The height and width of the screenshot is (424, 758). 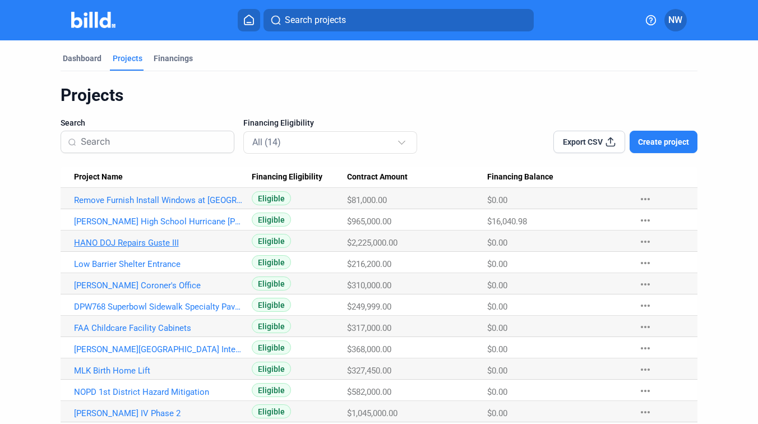 I want to click on button: NW, so click(x=675, y=20).